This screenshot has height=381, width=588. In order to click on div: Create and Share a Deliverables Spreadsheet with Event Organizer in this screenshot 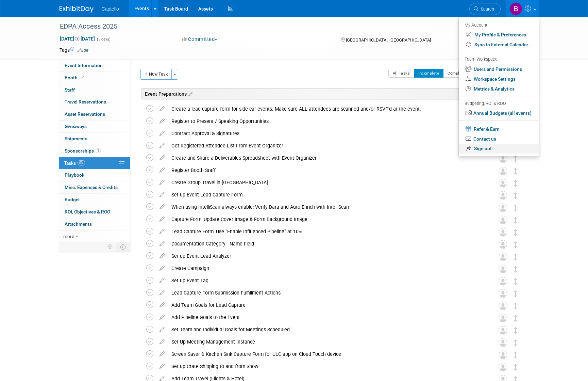, I will do `click(327, 158)`.